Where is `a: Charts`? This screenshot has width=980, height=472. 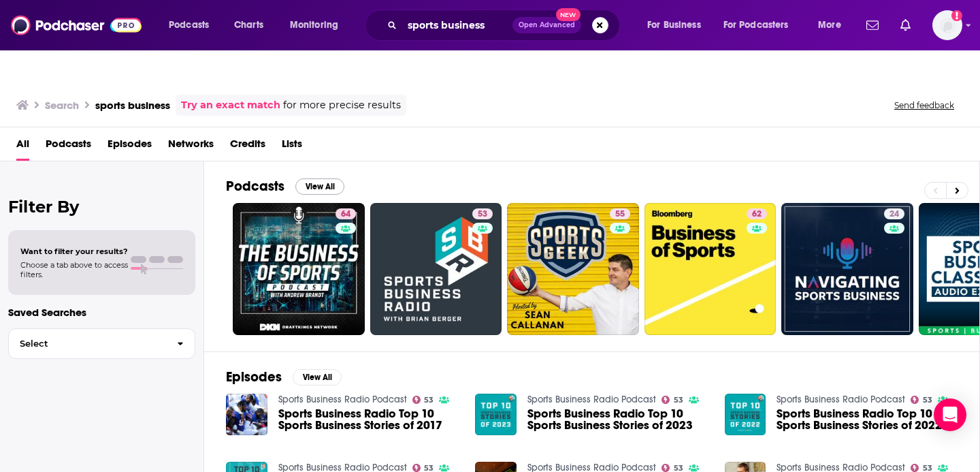 a: Charts is located at coordinates (249, 25).